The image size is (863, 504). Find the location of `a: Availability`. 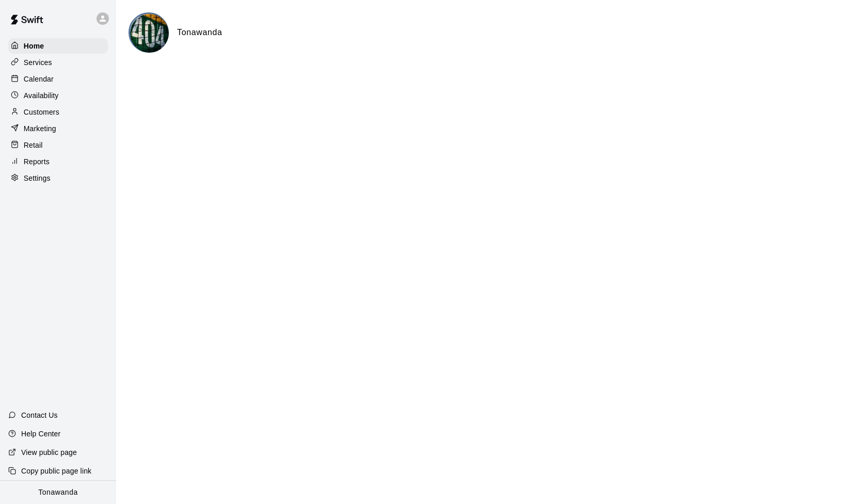

a: Availability is located at coordinates (58, 96).